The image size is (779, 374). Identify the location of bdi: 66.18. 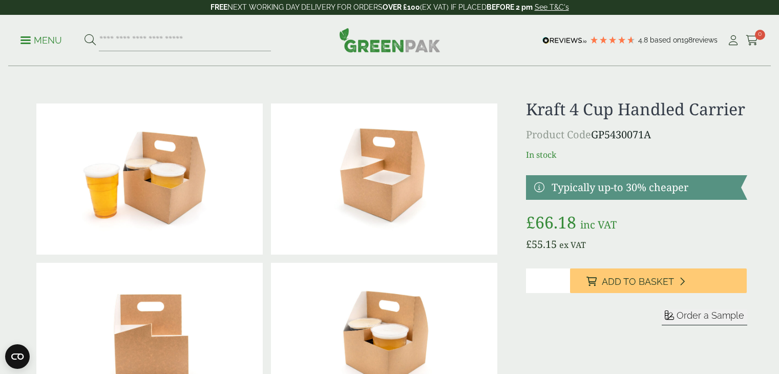
(551, 222).